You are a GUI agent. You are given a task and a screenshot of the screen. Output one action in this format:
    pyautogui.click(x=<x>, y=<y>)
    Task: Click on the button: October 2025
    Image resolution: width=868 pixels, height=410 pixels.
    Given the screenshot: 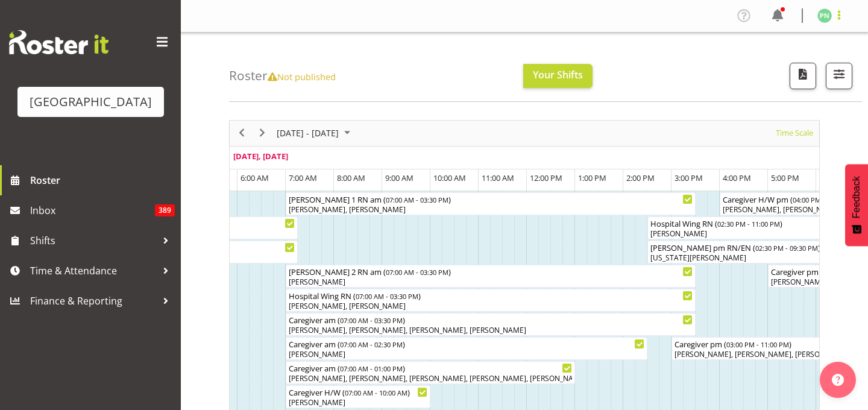 What is the action you would take?
    pyautogui.click(x=315, y=133)
    